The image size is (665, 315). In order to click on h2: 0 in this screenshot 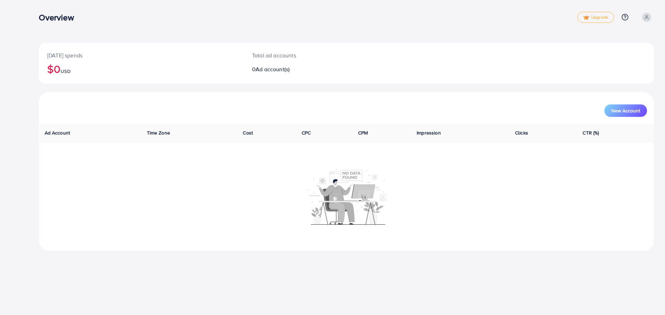, I will do `click(321, 69)`.